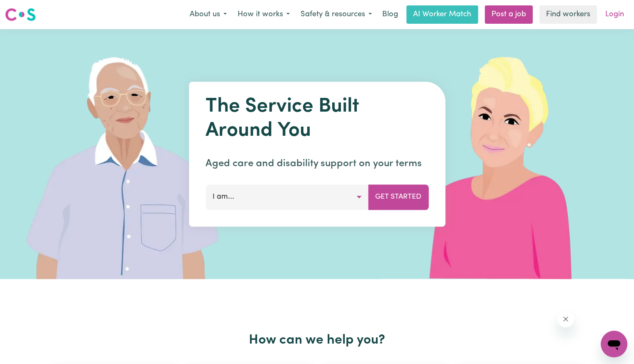  Describe the element at coordinates (208, 15) in the screenshot. I see `button: About us` at that location.